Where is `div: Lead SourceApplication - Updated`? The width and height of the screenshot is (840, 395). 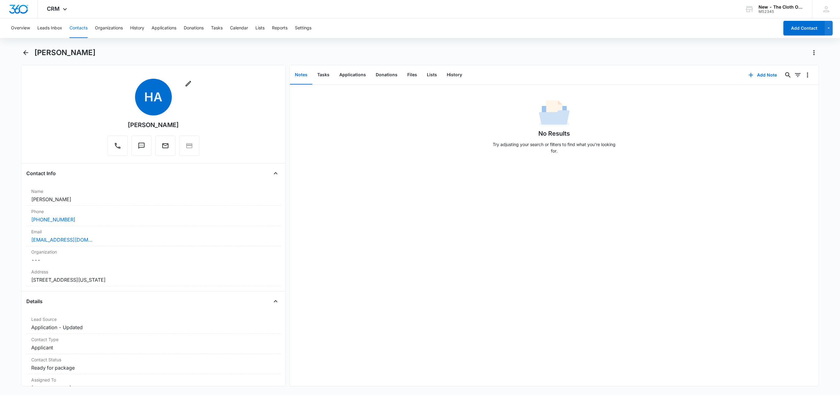 div: Lead SourceApplication - Updated is located at coordinates (153, 324).